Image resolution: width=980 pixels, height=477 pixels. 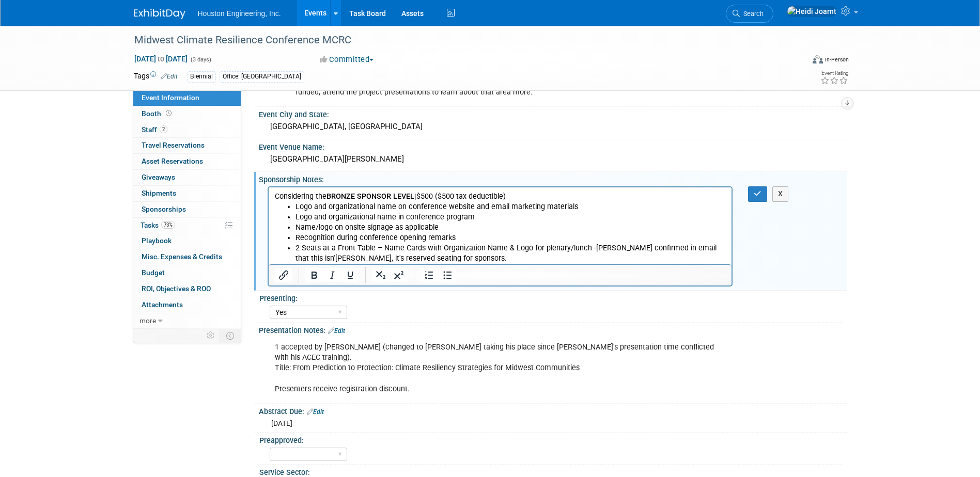 I want to click on span: Sponsorships, so click(x=164, y=209).